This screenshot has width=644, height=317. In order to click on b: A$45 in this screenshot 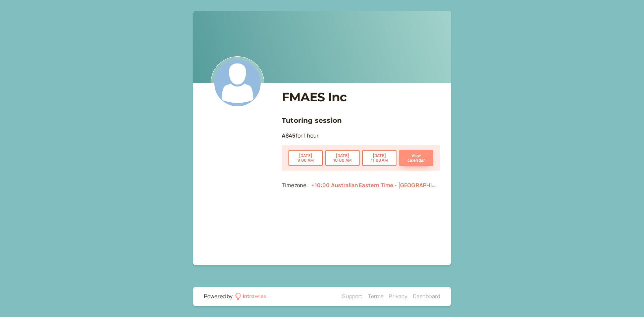, I will do `click(288, 135)`.